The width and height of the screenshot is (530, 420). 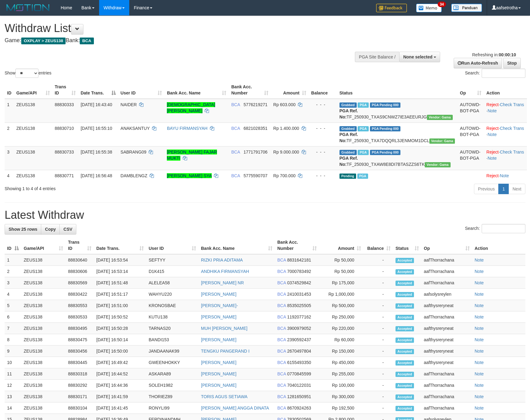 What do you see at coordinates (299, 328) in the screenshot?
I see `span: Copy 3900979052 to clipboard` at bounding box center [299, 328].